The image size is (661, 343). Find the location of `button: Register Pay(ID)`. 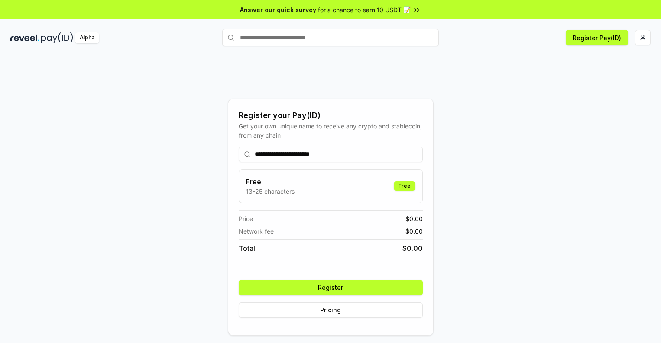

button: Register Pay(ID) is located at coordinates (596, 38).